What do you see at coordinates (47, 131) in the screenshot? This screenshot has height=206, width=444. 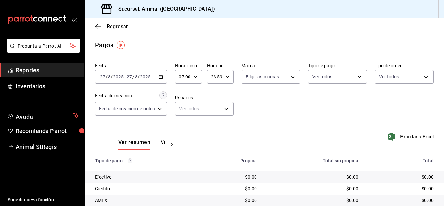 I see `span: Recomienda Parrot` at bounding box center [47, 131].